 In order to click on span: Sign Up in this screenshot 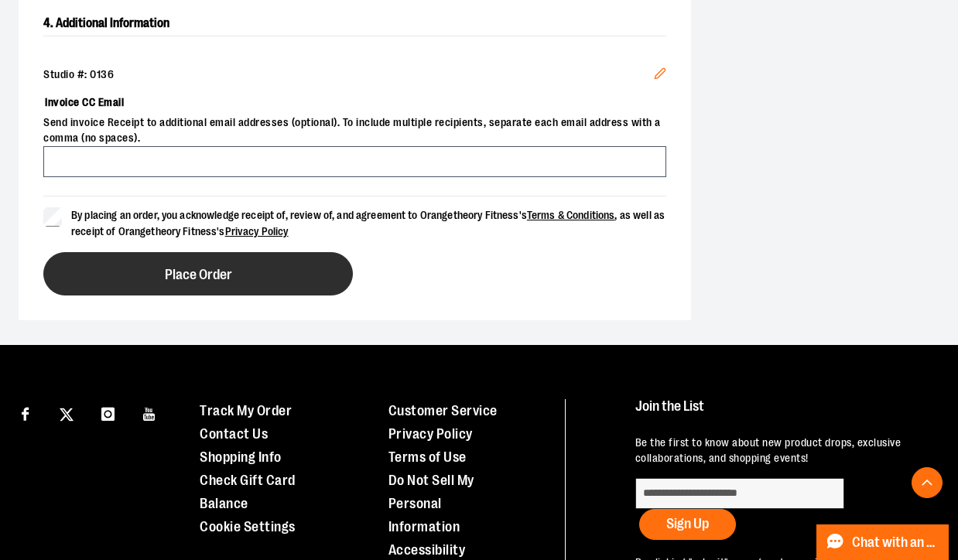, I will do `click(687, 523)`.